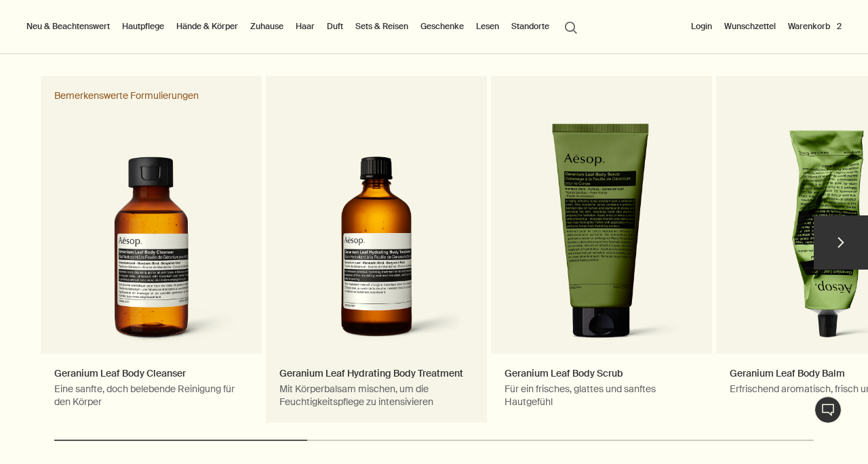 This screenshot has width=868, height=464. I want to click on button: Standorte, so click(530, 26).